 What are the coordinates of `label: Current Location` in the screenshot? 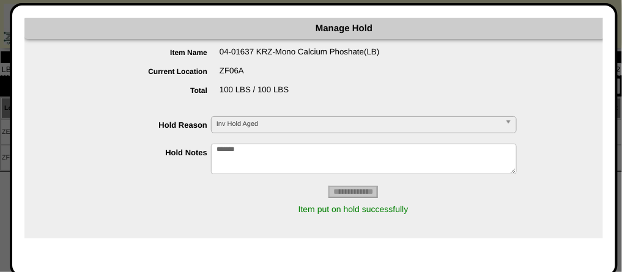 It's located at (134, 72).